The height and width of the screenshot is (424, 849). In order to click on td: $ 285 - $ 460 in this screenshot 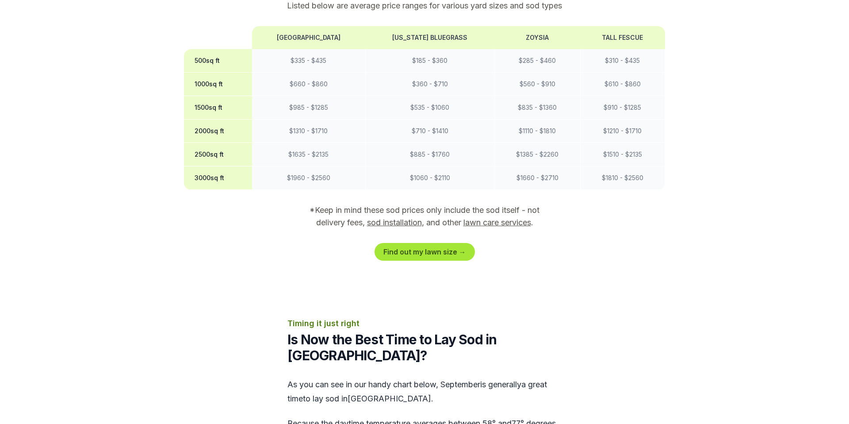, I will do `click(537, 61)`.